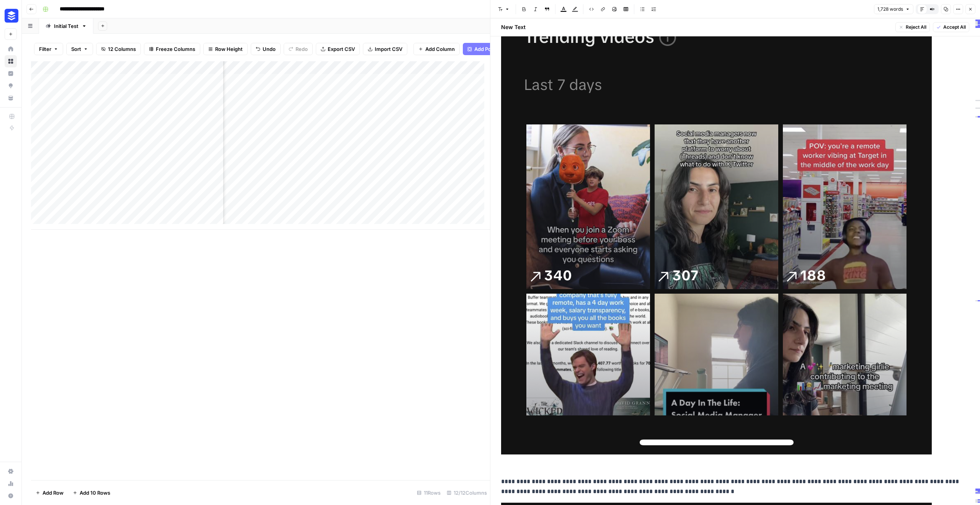 The width and height of the screenshot is (980, 505). Describe the element at coordinates (79, 49) in the screenshot. I see `button: Sort` at that location.